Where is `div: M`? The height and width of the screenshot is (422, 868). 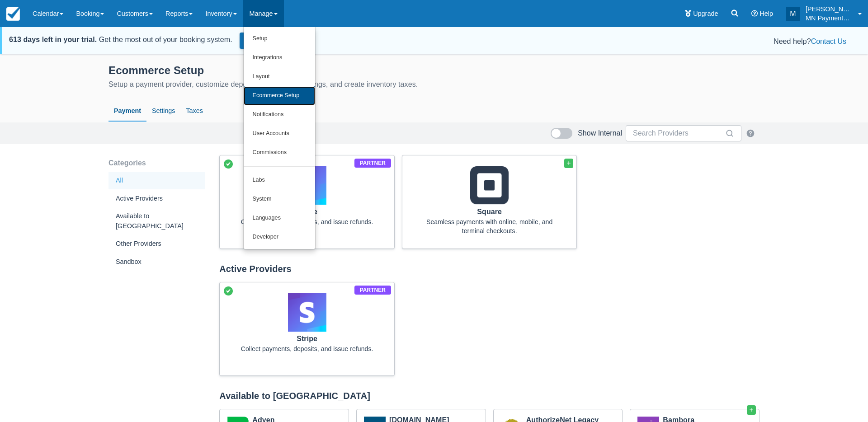 div: M is located at coordinates (793, 14).